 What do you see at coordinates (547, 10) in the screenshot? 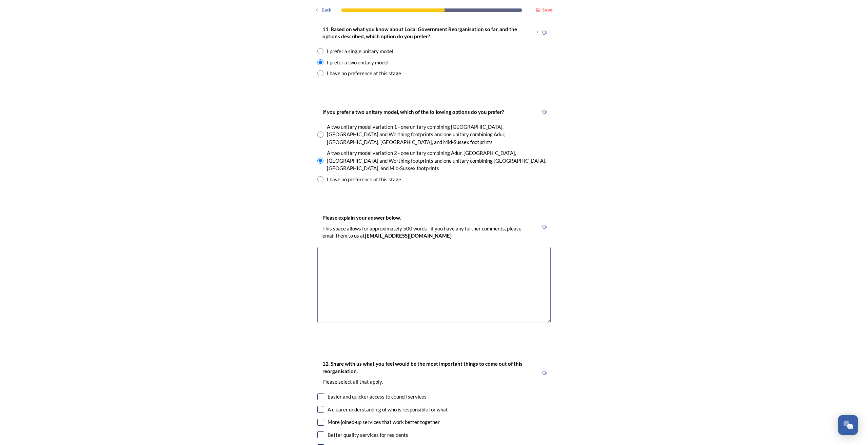
I see `strong: Save` at bounding box center [547, 10].